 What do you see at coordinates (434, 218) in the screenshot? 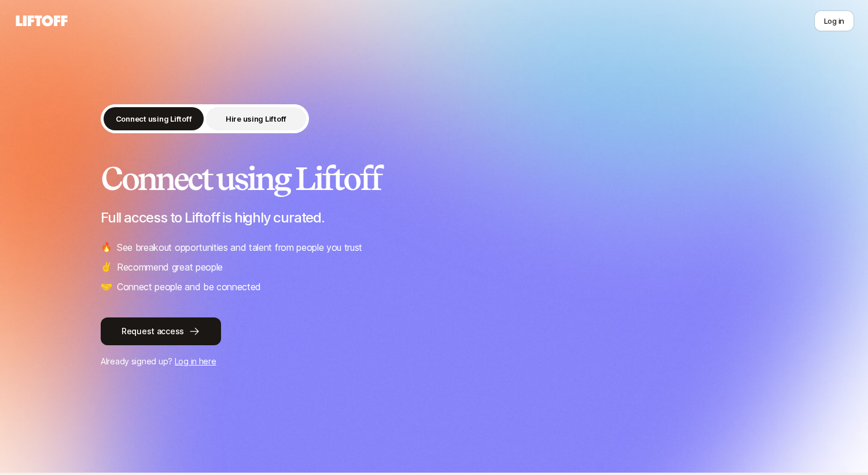
I see `p: Full access to Liftoff is highly curated.` at bounding box center [434, 218].